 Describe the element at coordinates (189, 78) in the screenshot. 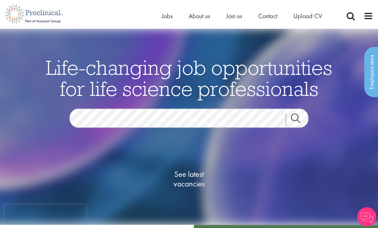

I see `span: Life-changing job opportunities for life science professionals` at that location.